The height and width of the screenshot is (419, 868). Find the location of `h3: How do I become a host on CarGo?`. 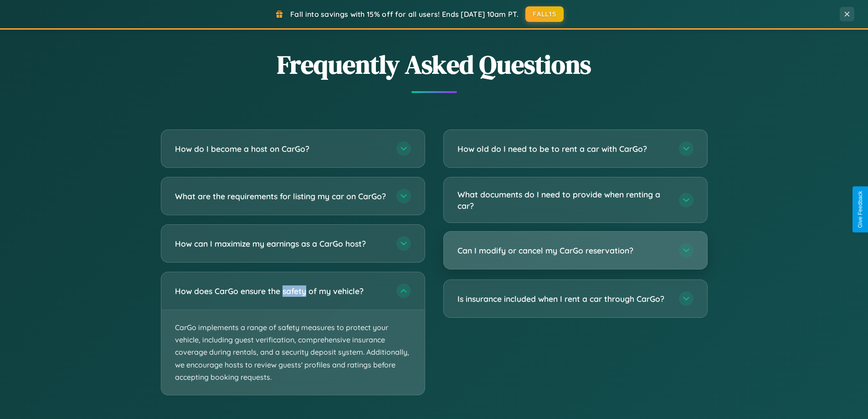

h3: How do I become a host on CarGo? is located at coordinates (282, 148).